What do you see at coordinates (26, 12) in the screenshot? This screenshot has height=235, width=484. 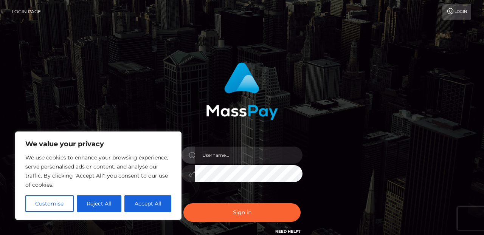 I see `a: Login Page` at bounding box center [26, 12].